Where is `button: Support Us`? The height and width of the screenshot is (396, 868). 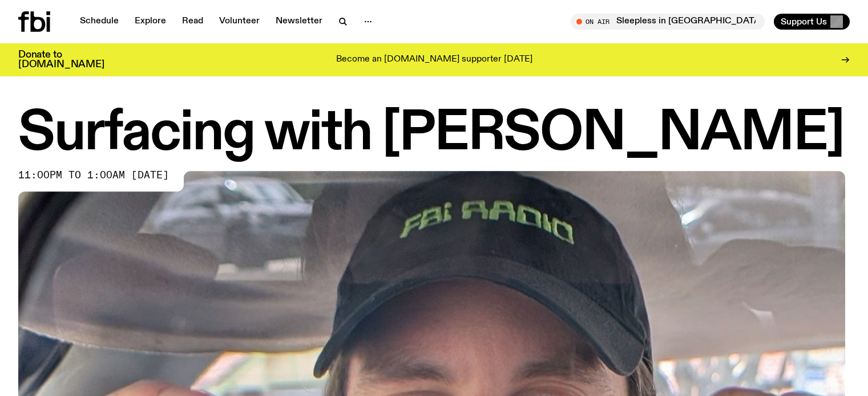
button: Support Us is located at coordinates (811, 22).